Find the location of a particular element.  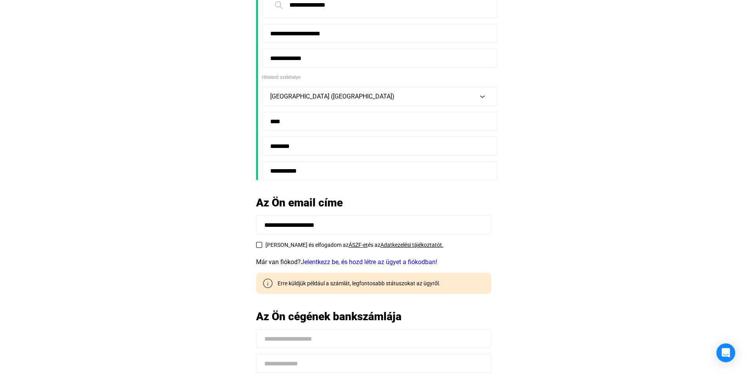

a: ÁSZF-et is located at coordinates (358, 245).